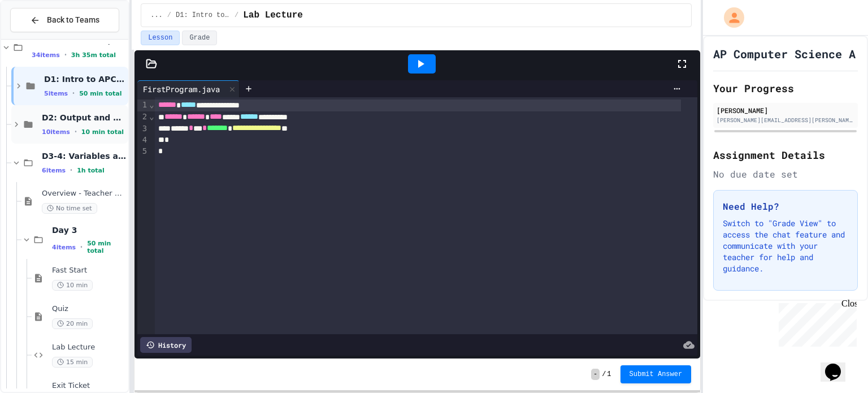 This screenshot has width=868, height=393. What do you see at coordinates (90, 170) in the screenshot?
I see `span: 1h total` at bounding box center [90, 170].